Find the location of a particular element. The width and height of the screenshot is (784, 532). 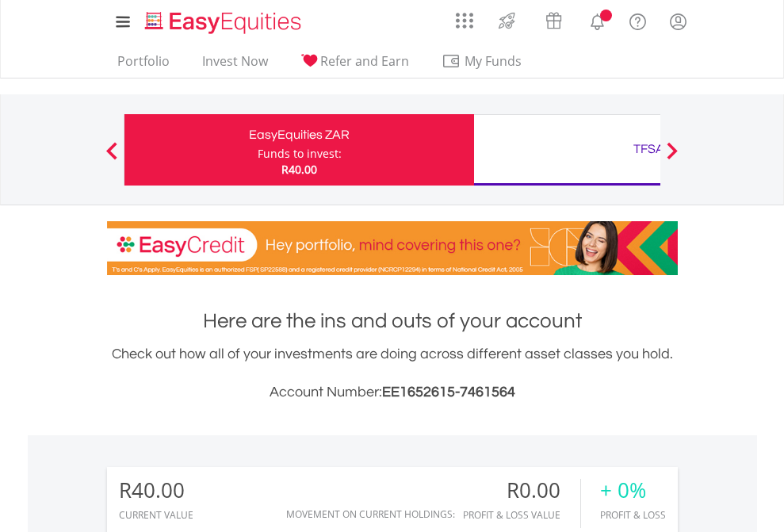

span: EE1652615-7461564 is located at coordinates (448, 392).